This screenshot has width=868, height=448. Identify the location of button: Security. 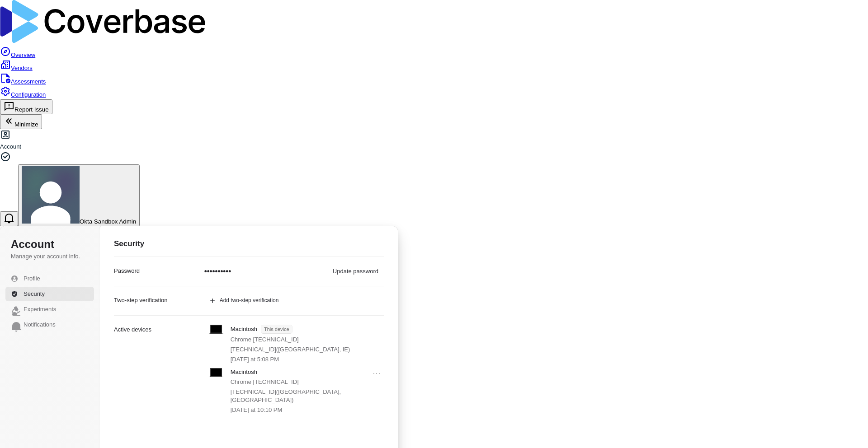
(50, 294).